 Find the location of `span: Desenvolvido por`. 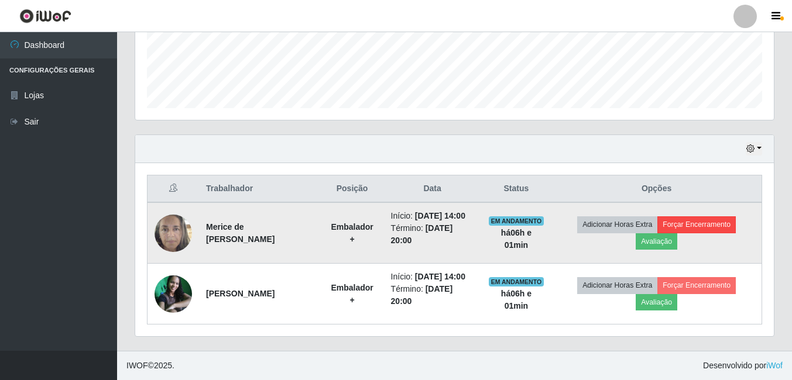

span: Desenvolvido por is located at coordinates (743, 366).